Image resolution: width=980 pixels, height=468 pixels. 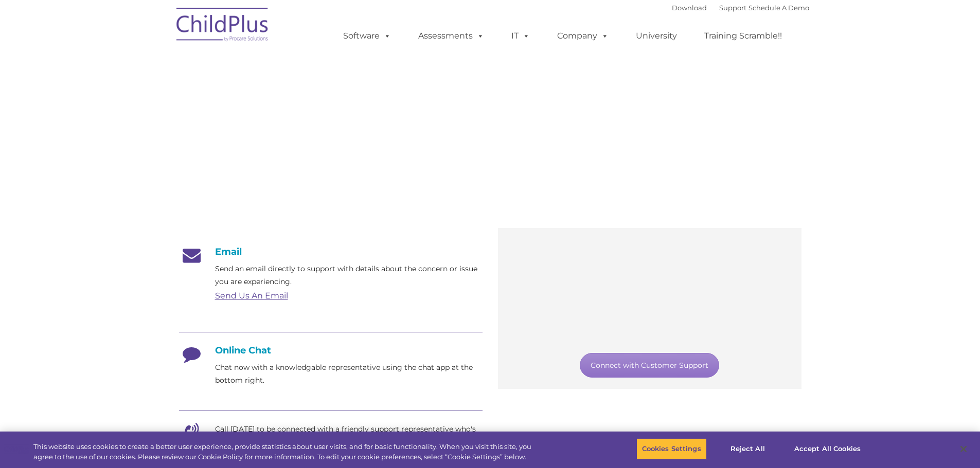 What do you see at coordinates (964, 449) in the screenshot?
I see `button: Close` at bounding box center [964, 449].